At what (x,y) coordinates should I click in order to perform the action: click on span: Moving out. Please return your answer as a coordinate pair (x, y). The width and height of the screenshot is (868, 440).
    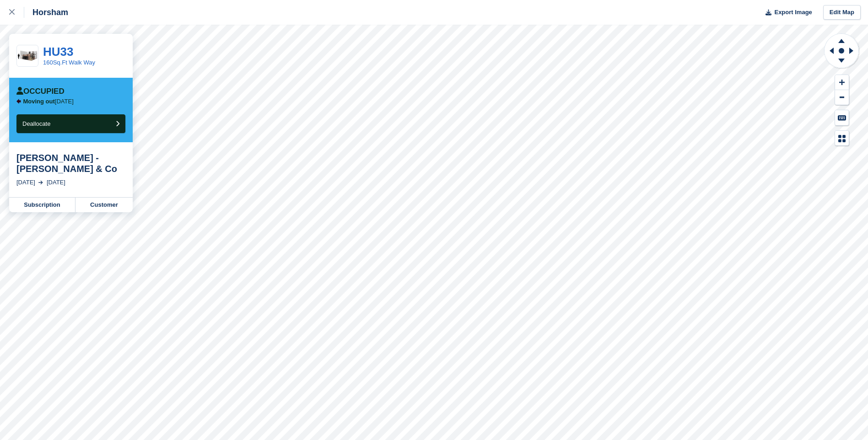
    Looking at the image, I should click on (39, 101).